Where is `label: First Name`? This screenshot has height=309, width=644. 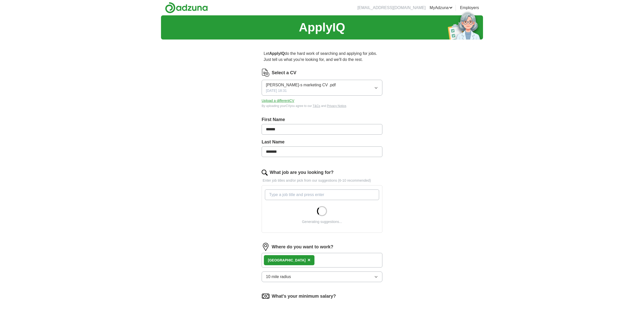 label: First Name is located at coordinates (322, 120).